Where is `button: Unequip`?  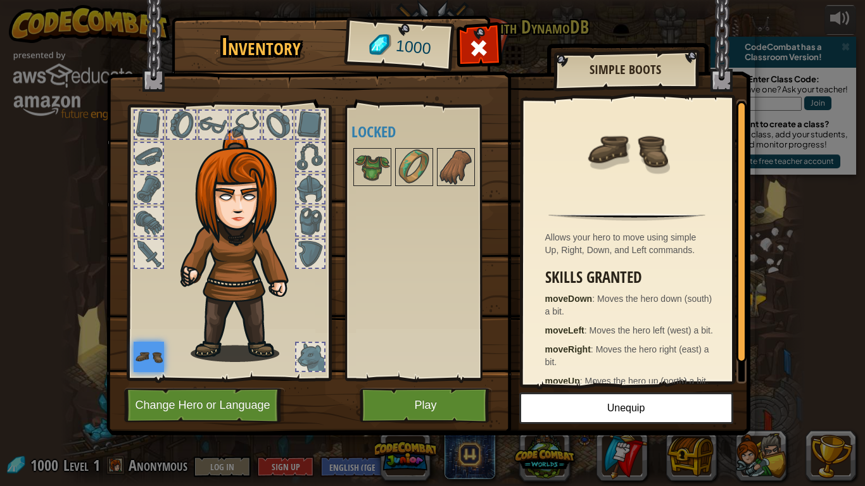
button: Unequip is located at coordinates (626, 408).